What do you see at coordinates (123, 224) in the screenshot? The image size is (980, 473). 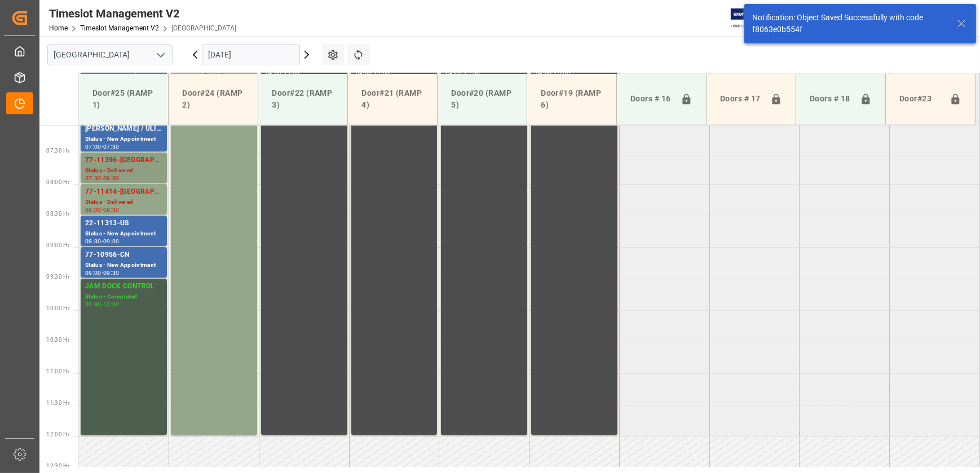 I see `div: 22-11313-US` at bounding box center [123, 224].